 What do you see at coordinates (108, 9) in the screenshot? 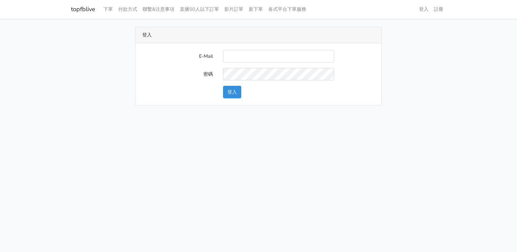
I see `a: 下單` at bounding box center [108, 9].